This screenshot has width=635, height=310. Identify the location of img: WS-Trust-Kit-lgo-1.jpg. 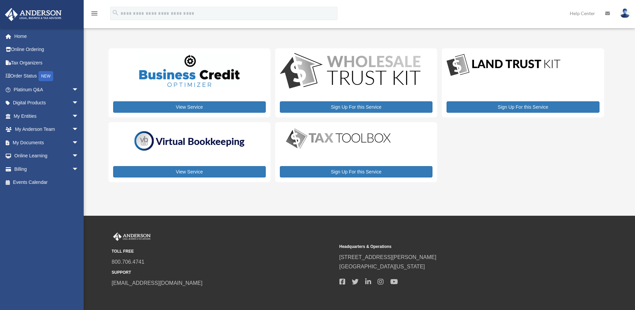
(350, 71).